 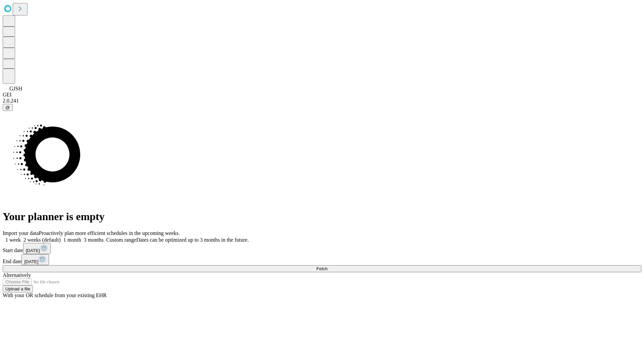 What do you see at coordinates (322, 269) in the screenshot?
I see `button: Fetch` at bounding box center [322, 269].